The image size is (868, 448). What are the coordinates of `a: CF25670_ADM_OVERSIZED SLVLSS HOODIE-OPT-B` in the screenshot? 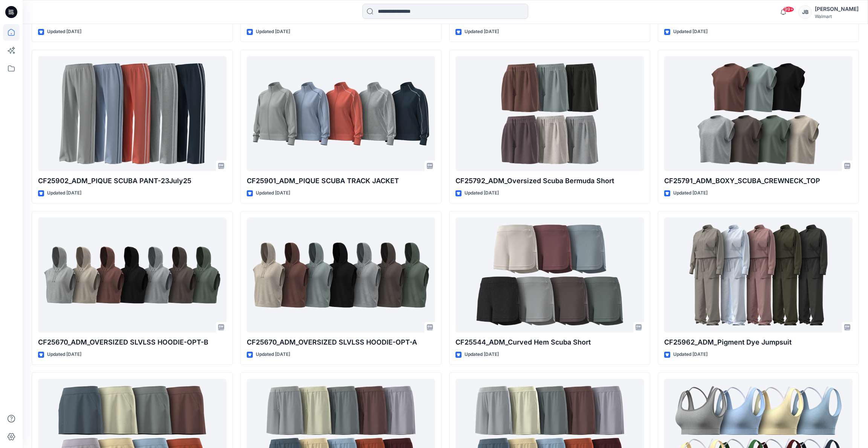 It's located at (133, 275).